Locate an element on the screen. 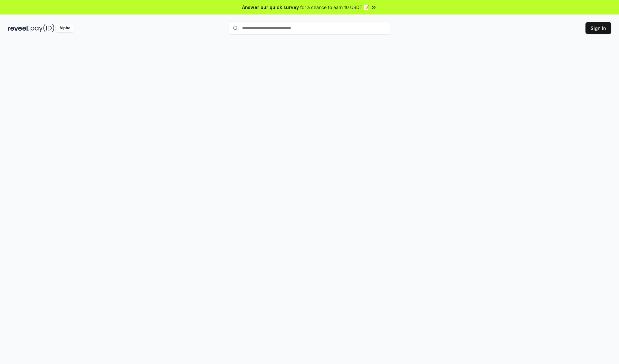  span: for a chance to earn 10 USDT 📝 is located at coordinates (334, 7).